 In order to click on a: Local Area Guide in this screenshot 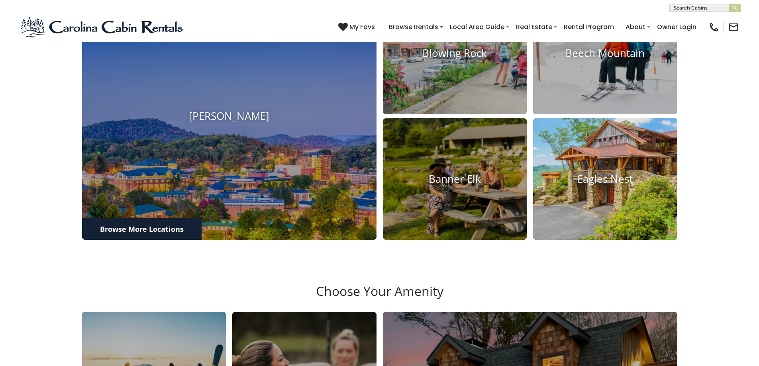, I will do `click(477, 27)`.